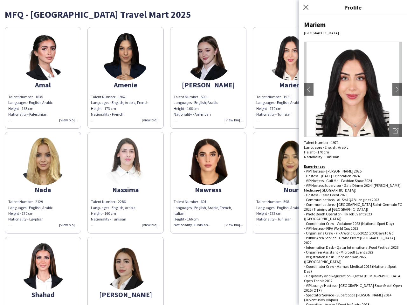 The width and height of the screenshot is (407, 305). Describe the element at coordinates (31, 111) in the screenshot. I see `span: Languages - English, Arabic Height - 165 cm Nationality - Palestinian` at that location.